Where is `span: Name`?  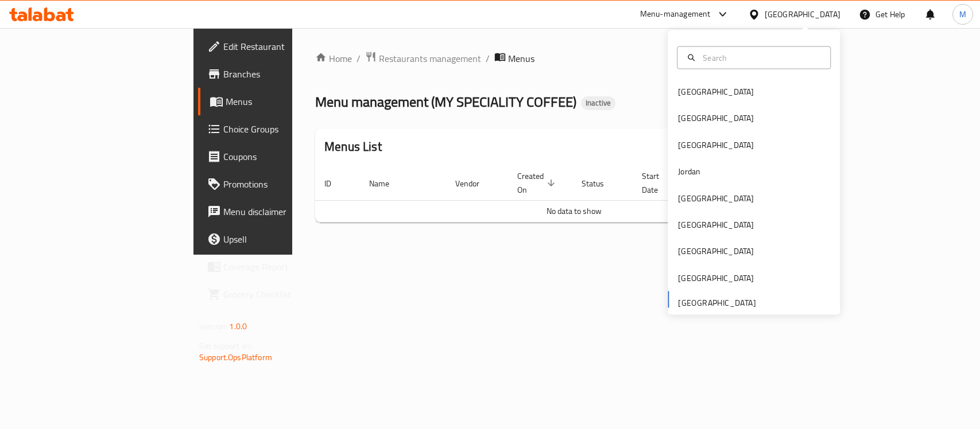
span: Name is located at coordinates (386, 184).